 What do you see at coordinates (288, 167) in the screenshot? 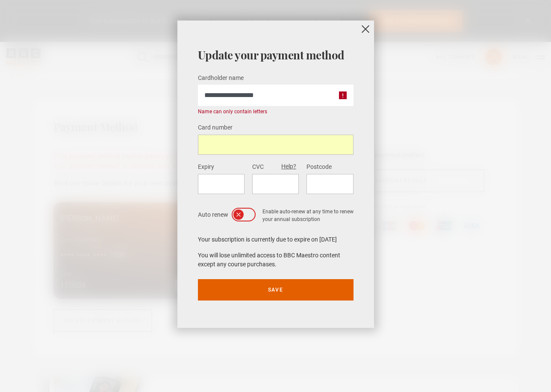
I see `button: Help?` at bounding box center [288, 167].